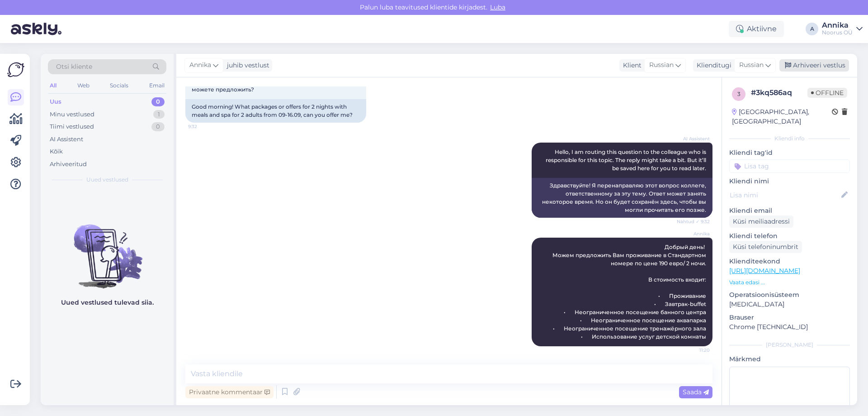 The image size is (868, 416). I want to click on div: Küsi telefoninumbrit, so click(765, 246).